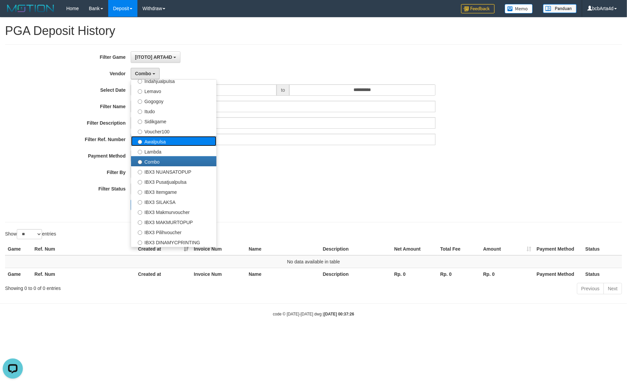 Image resolution: width=627 pixels, height=384 pixels. What do you see at coordinates (174, 242) in the screenshot?
I see `label: IBX3 DINAMYCPRINTING` at bounding box center [174, 242].